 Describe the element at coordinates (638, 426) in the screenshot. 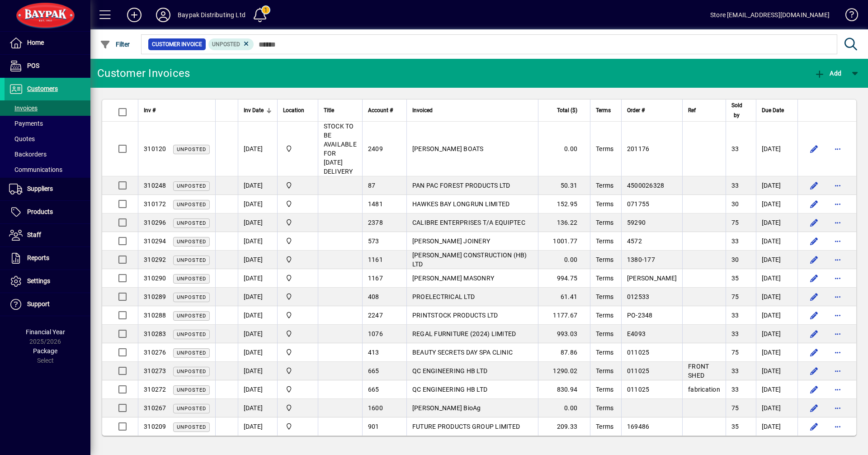

I see `span: 169486` at that location.